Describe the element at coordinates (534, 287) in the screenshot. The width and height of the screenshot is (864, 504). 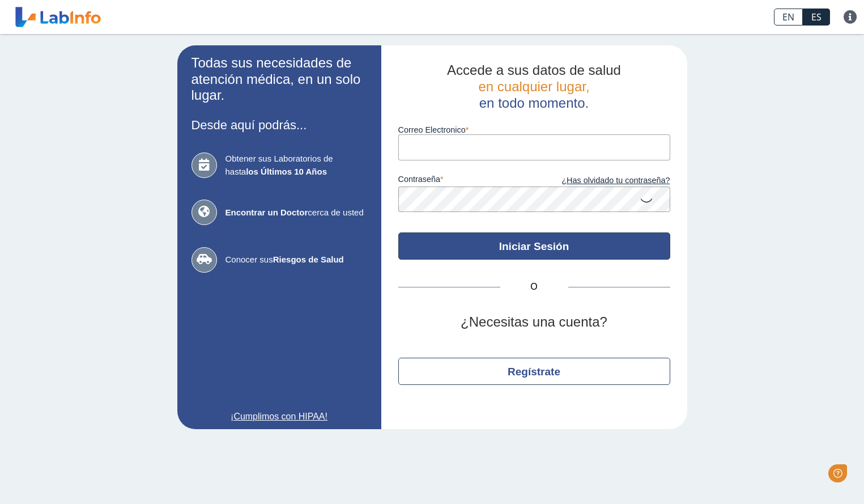
I see `span: O` at that location.